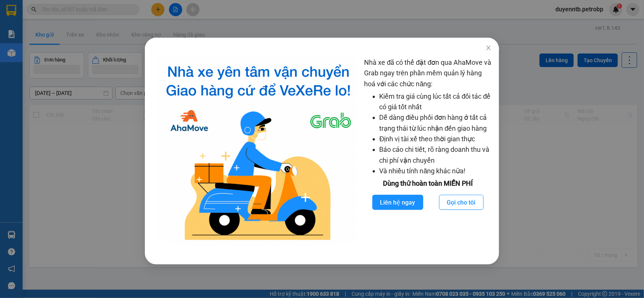 Image resolution: width=644 pixels, height=298 pixels. Describe the element at coordinates (435, 171) in the screenshot. I see `li: Và nhiều tính năng khác nữa!` at that location.